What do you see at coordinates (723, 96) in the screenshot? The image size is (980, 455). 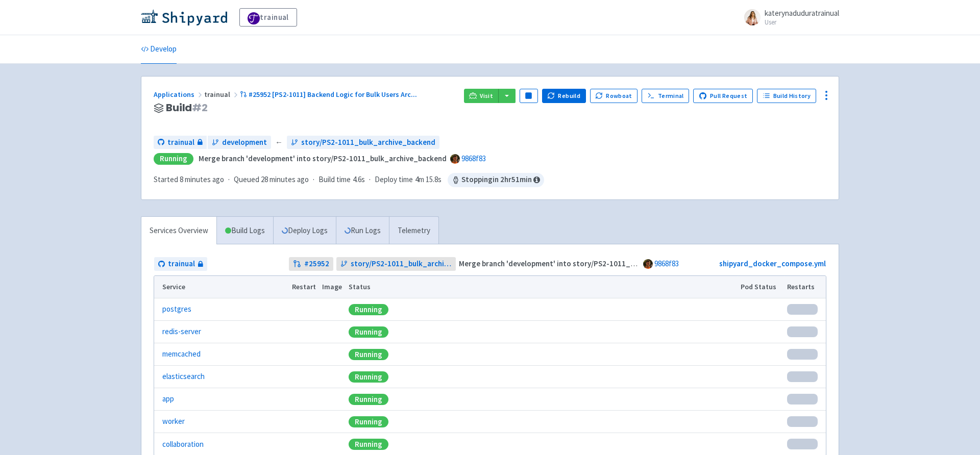 I see `a: Pull Request` at bounding box center [723, 96].